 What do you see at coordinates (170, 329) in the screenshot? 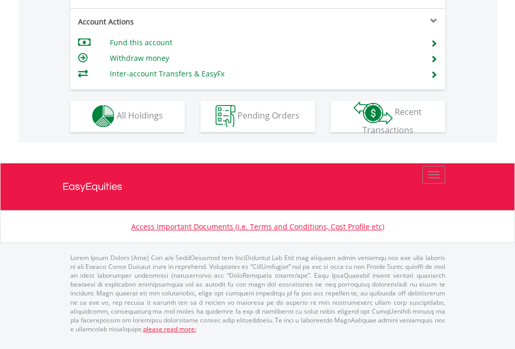
I see `a: please read more:` at bounding box center [170, 329].